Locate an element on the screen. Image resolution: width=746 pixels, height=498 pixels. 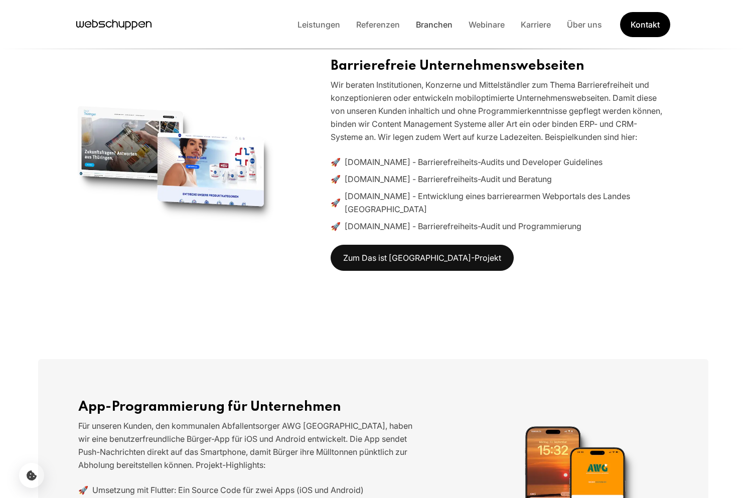
h2: Barrierefreie Unternehmenswebseiten is located at coordinates (499, 66).